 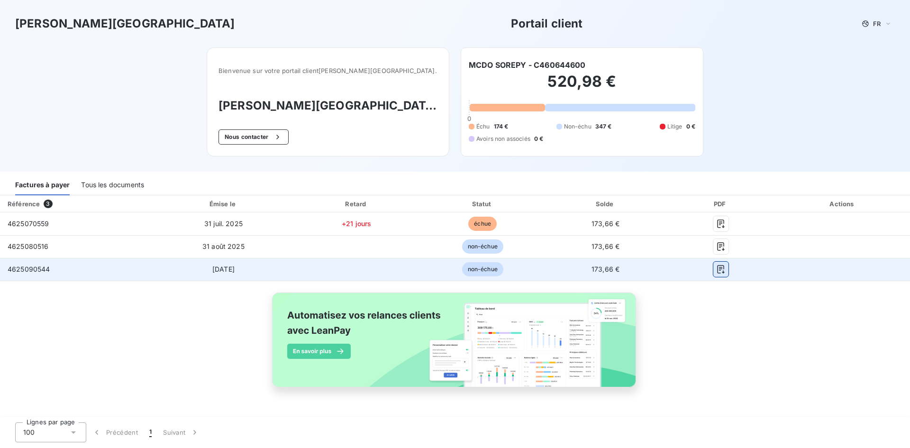 I want to click on div: PDF, so click(x=721, y=204).